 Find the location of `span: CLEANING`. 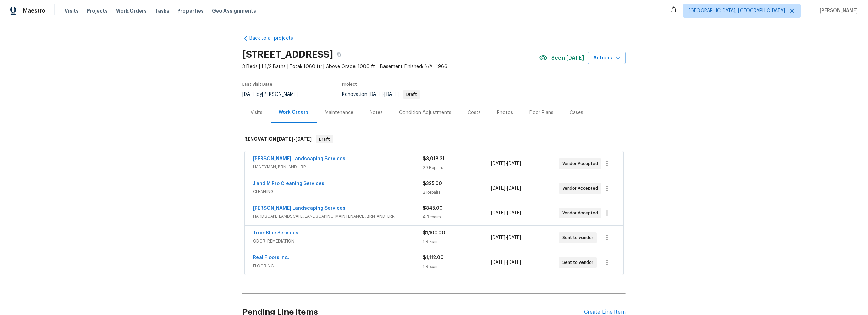

span: CLEANING is located at coordinates (338, 192).